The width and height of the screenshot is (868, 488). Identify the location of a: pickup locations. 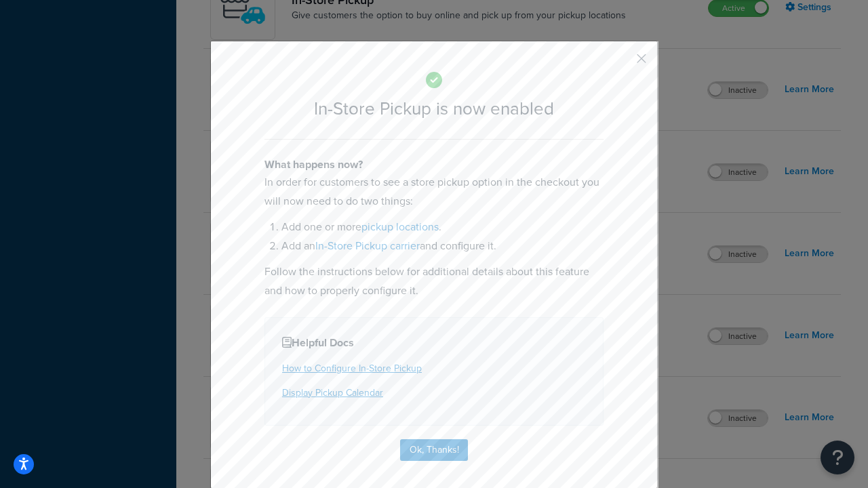
(400, 226).